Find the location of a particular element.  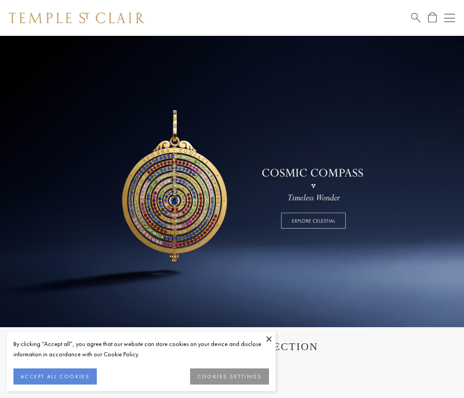

a: Search is located at coordinates (416, 17).